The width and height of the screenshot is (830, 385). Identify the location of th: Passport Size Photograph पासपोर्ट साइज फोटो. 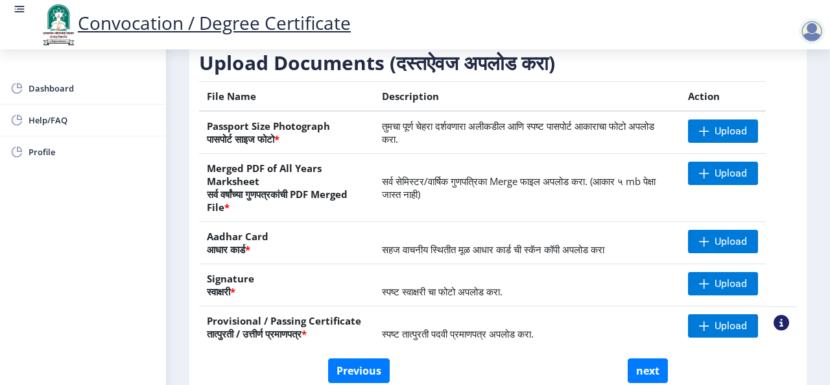
(287, 132).